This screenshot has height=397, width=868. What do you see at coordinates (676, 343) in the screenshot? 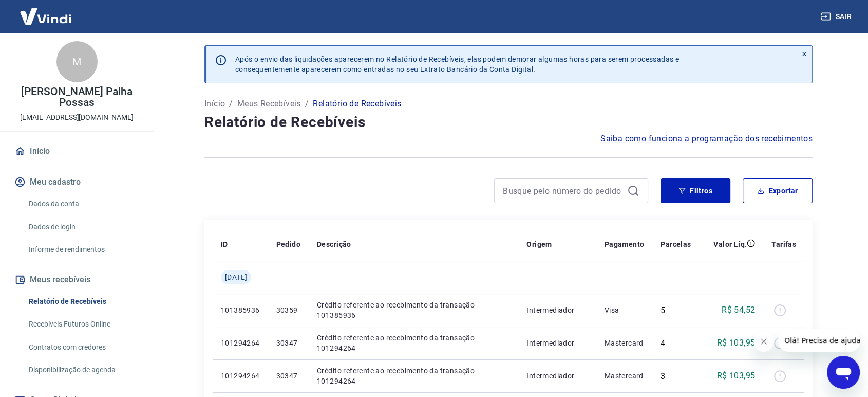
I see `div: 4` at bounding box center [676, 343].